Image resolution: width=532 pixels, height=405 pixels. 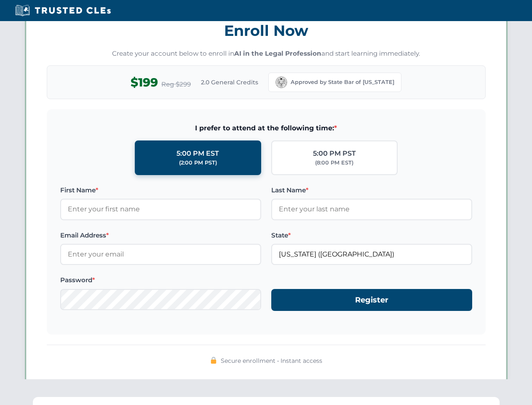 What do you see at coordinates (161, 280) in the screenshot?
I see `label: Password` at bounding box center [161, 280].